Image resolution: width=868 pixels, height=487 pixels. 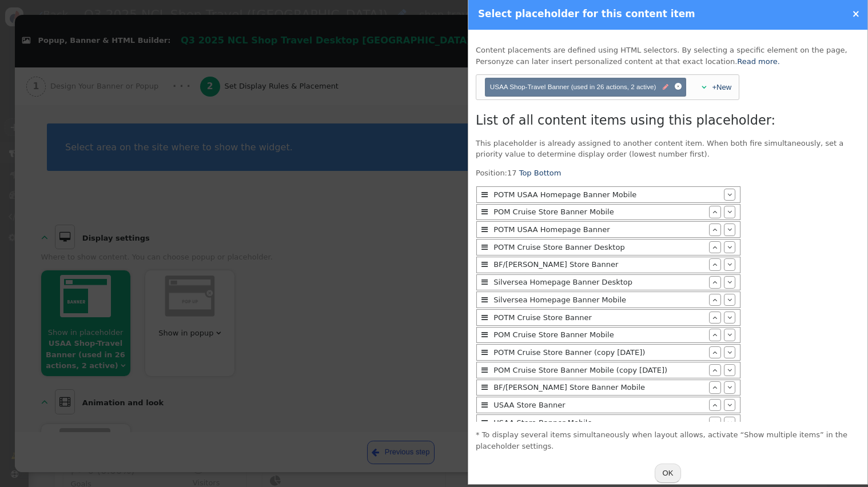 I want to click on div: POTM Cruise Store Banner Desktop, so click(x=600, y=248).